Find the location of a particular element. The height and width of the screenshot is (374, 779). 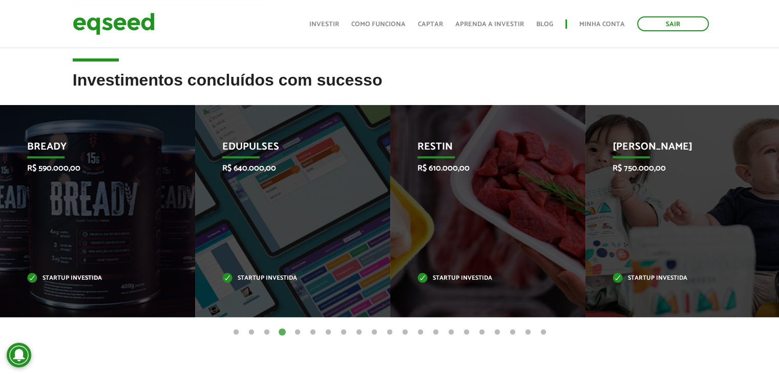

button: 7 of 21 is located at coordinates (328, 332).